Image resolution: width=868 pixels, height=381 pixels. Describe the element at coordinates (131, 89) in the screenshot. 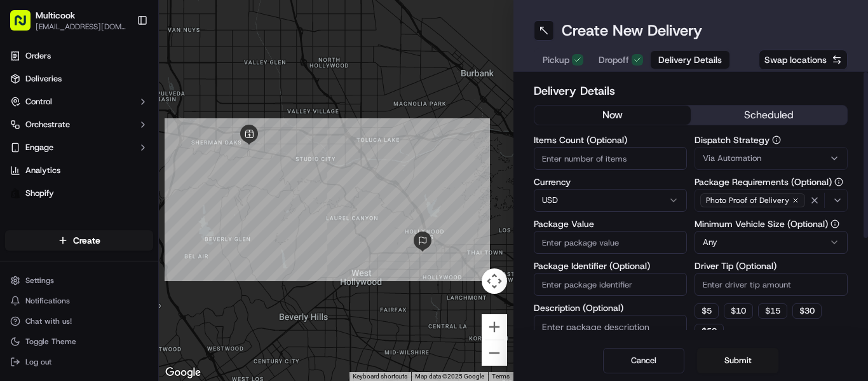

I see `input: Got a question? Start typing here...` at that location.